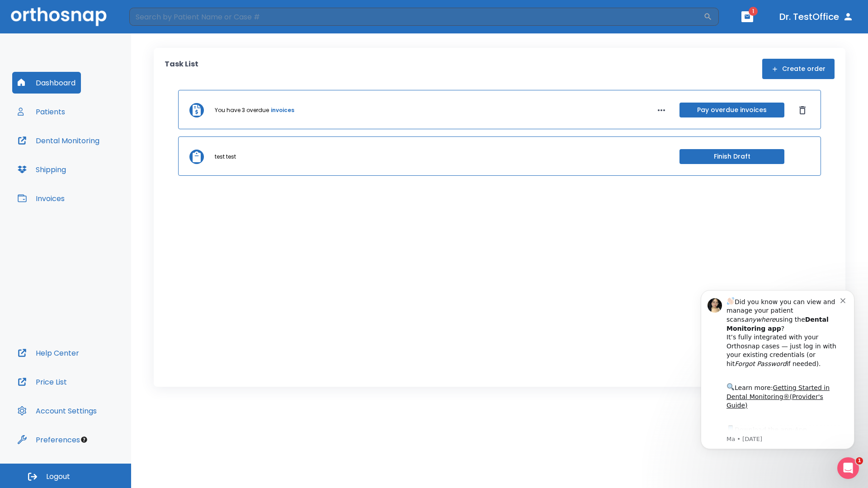  What do you see at coordinates (42, 381) in the screenshot?
I see `button: Price List` at bounding box center [42, 381].